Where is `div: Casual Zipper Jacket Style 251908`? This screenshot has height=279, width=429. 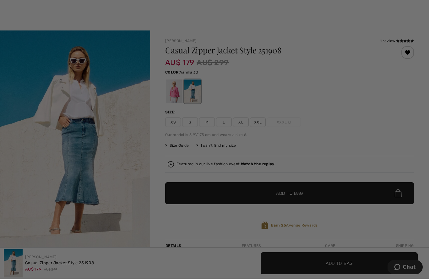 div: Casual Zipper Jacket Style 251908 is located at coordinates (59, 263).